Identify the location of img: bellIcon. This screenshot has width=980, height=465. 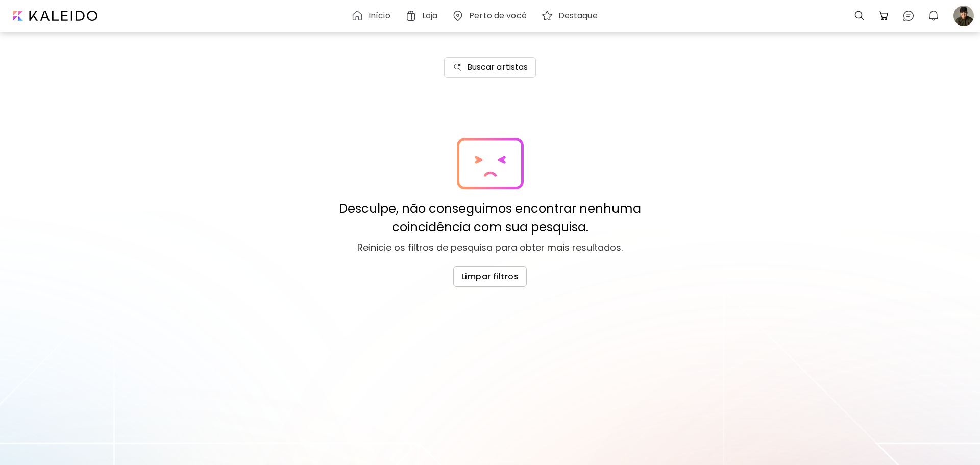
(934, 16).